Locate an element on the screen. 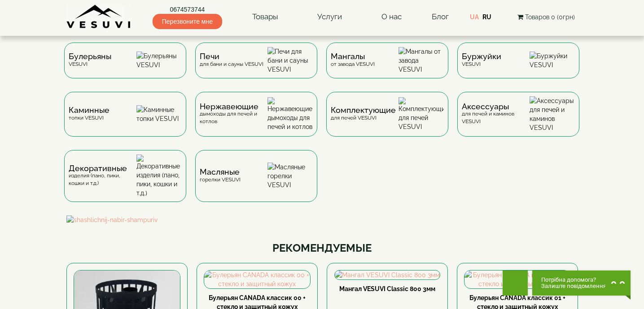 This screenshot has width=644, height=309. img: Булерьян CANADA классик 00 + стекло и защитный кожух is located at coordinates (257, 280).